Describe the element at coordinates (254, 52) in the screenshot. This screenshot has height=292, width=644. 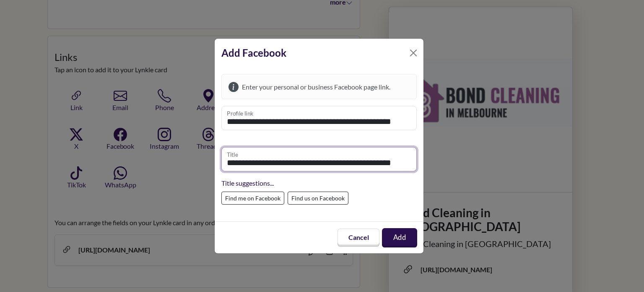
I see `strong: Add Facebook` at that location.